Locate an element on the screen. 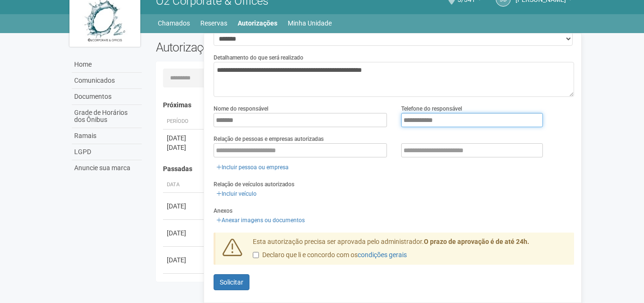  a: Documentos is located at coordinates (107, 97).